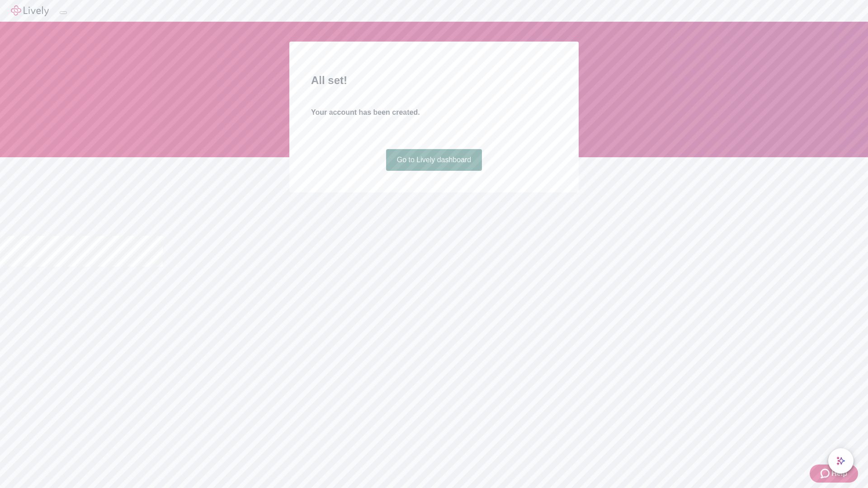 The image size is (868, 488). I want to click on svg: Zendesk support icon, so click(826, 473).